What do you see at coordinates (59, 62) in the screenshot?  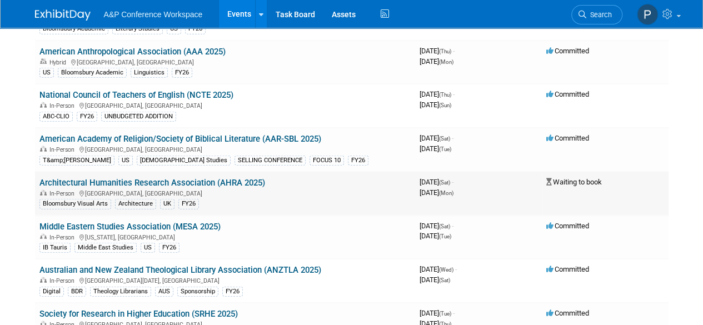 I see `span: Hybrid` at bounding box center [59, 62].